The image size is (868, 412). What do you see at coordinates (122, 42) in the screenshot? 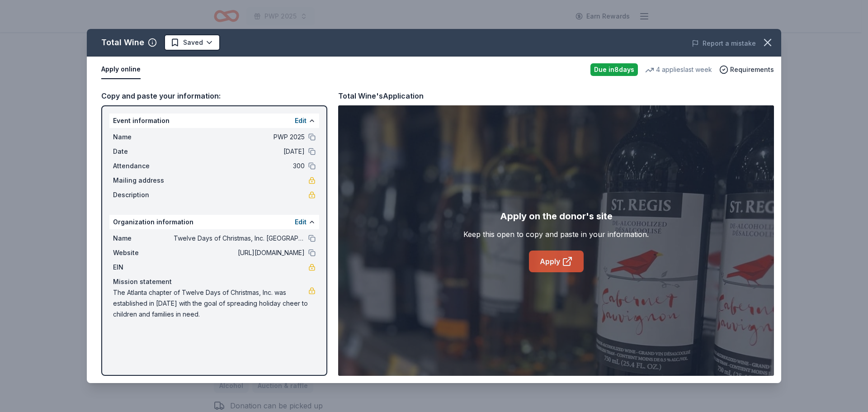
I see `div: Total Wine` at bounding box center [122, 42].